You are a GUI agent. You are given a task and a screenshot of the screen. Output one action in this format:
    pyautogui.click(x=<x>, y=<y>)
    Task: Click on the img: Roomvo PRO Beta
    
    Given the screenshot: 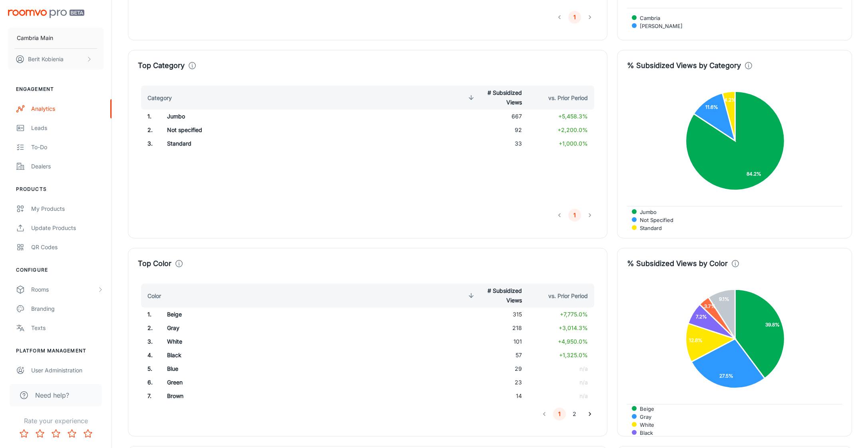 What is the action you would take?
    pyautogui.click(x=46, y=13)
    